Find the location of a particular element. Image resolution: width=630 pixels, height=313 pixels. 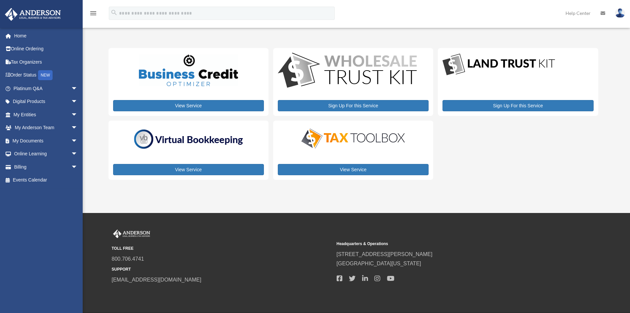

a: 800.706.4741 is located at coordinates (128, 258).